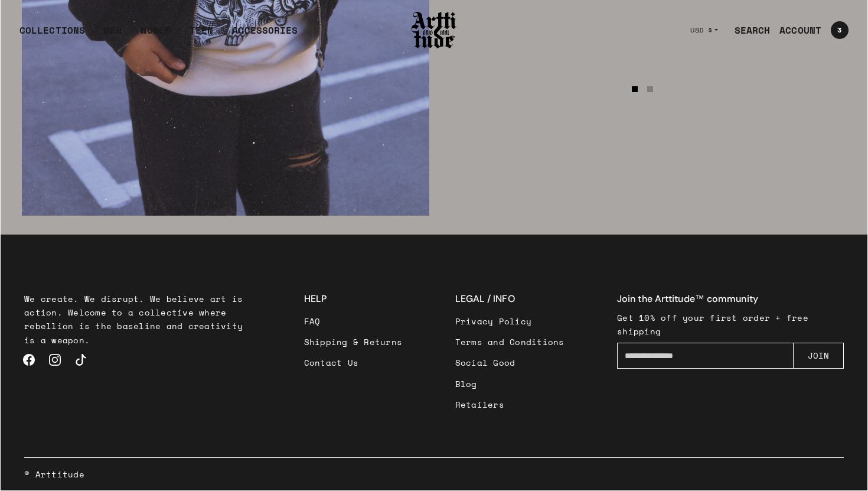 The width and height of the screenshot is (868, 491). What do you see at coordinates (731, 299) in the screenshot?
I see `h4: Join the Arttitude™ community` at bounding box center [731, 299].